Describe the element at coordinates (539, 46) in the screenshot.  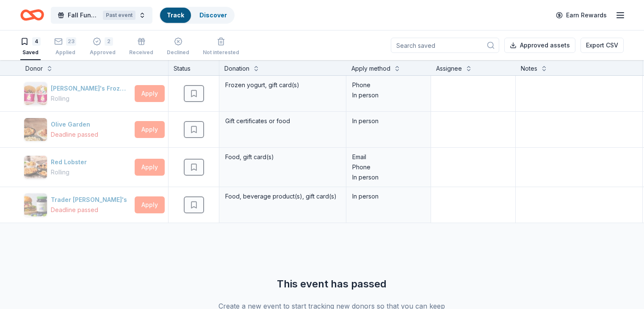
I see `button: Approved assets` at that location.